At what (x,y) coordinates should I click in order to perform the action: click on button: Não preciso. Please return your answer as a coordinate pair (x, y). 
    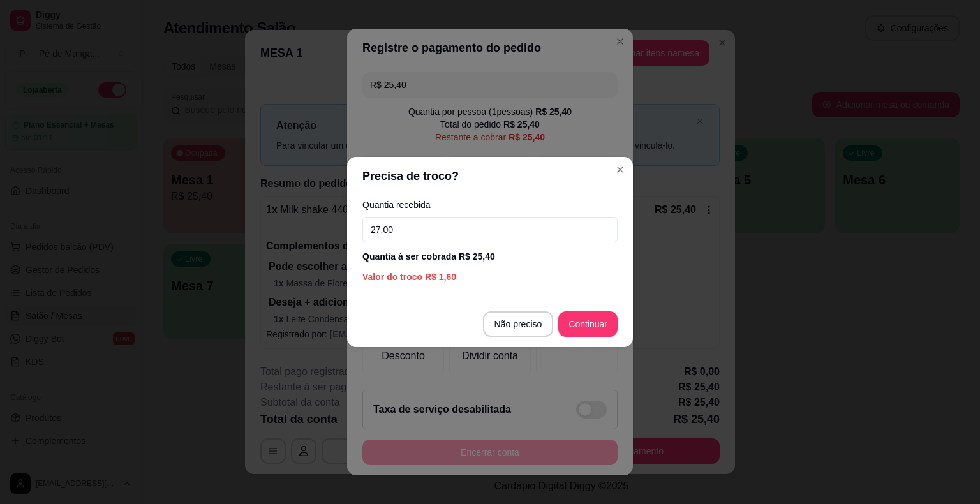
    Looking at the image, I should click on (519, 324).